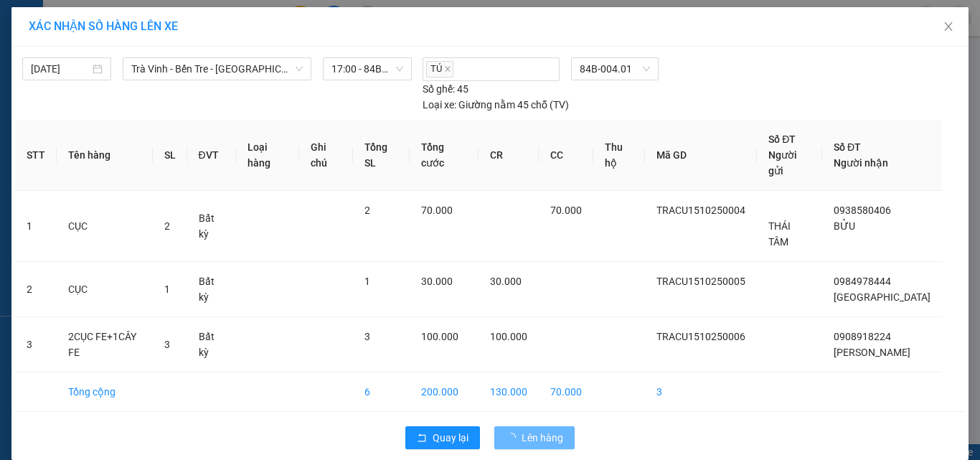  What do you see at coordinates (496, 105) in the screenshot?
I see `div: Giường nằm 45 chỗ (TV)` at bounding box center [496, 105].